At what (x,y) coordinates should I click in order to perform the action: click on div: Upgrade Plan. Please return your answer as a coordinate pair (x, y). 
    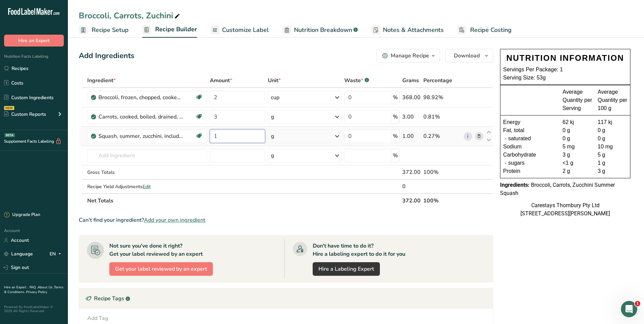
    Looking at the image, I should click on (22, 215).